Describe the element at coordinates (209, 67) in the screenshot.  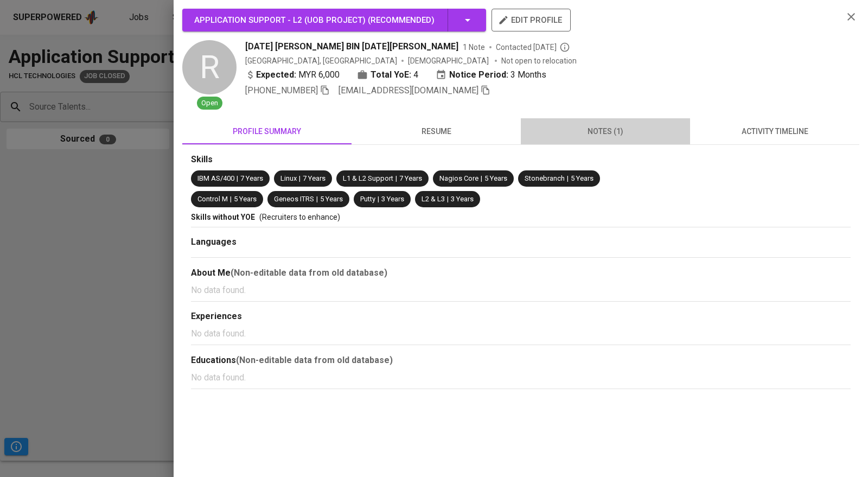
I see `div: R` at that location.